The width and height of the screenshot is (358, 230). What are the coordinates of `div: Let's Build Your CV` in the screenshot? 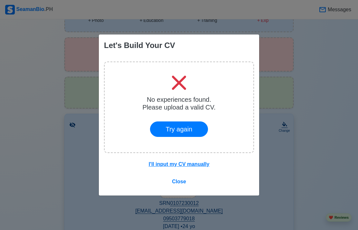 It's located at (139, 45).